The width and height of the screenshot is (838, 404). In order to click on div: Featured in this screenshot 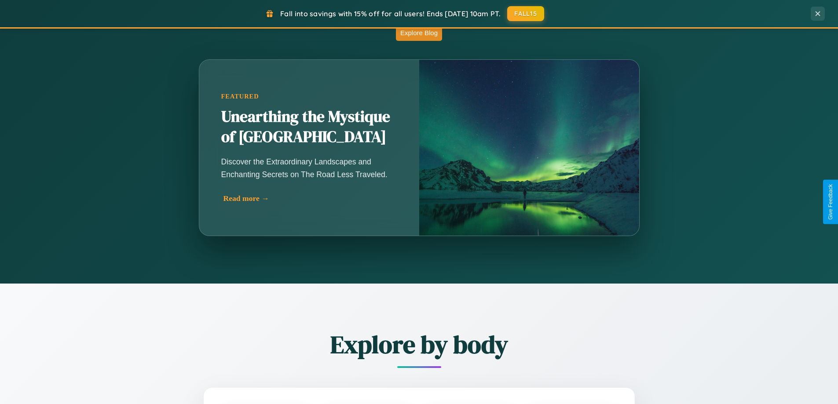, I will do `click(309, 96)`.